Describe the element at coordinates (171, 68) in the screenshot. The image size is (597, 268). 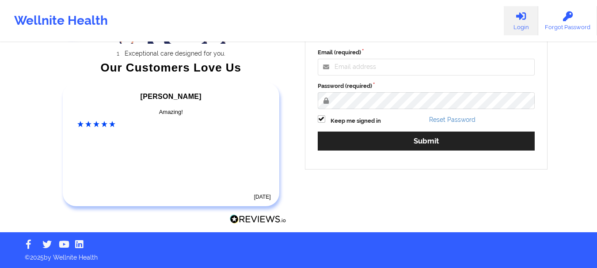
I see `div: Our Customers Love Us` at that location.